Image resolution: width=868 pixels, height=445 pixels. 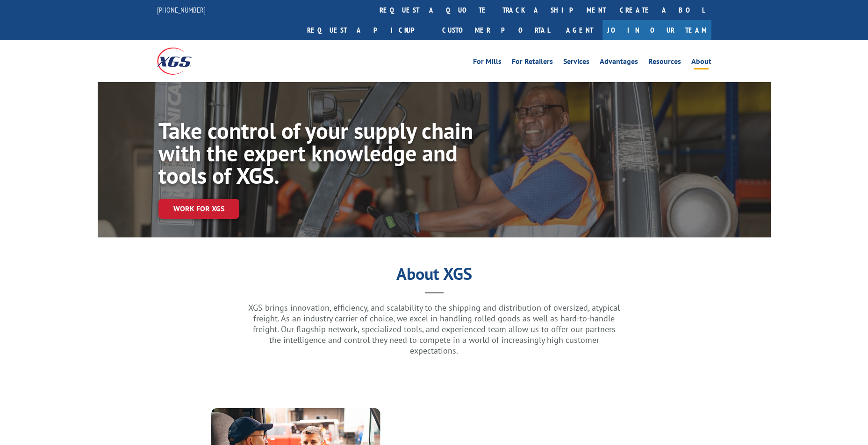 I want to click on a: Resources, so click(x=665, y=63).